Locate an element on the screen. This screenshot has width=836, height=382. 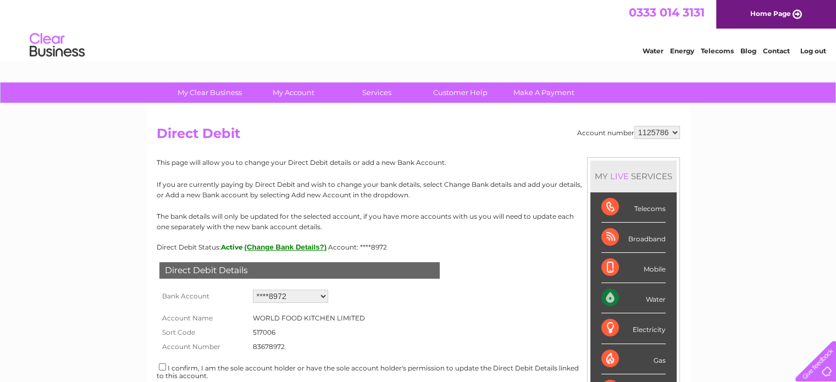
h2: Direct Debit is located at coordinates (419, 136).